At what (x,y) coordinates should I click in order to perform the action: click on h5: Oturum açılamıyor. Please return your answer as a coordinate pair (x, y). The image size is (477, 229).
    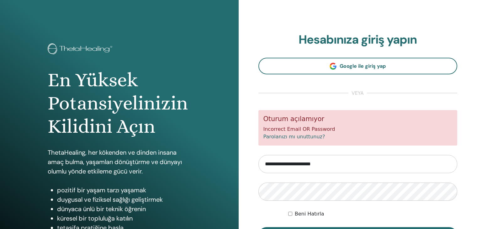
    Looking at the image, I should click on (358, 119).